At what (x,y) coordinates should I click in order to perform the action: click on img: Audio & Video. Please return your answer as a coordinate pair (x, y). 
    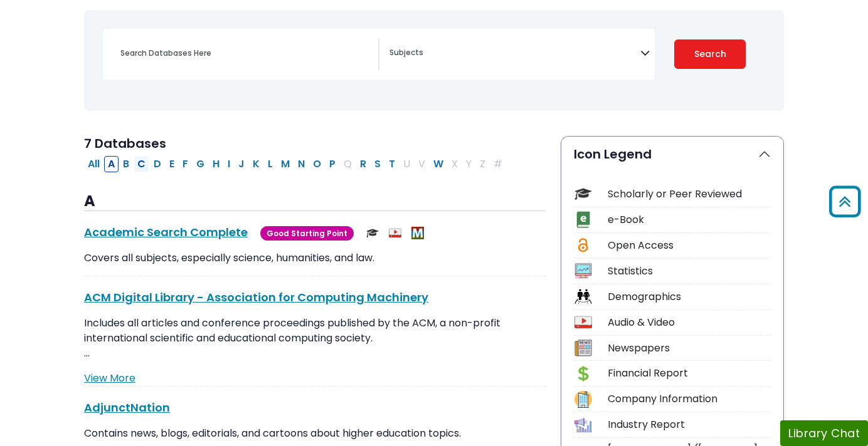
    Looking at the image, I should click on (395, 233).